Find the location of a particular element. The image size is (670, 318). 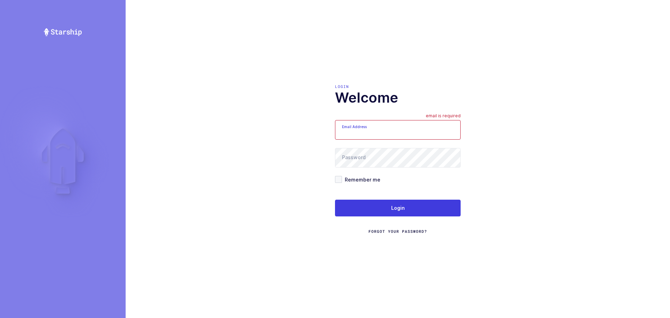

a: Forgot Your Password? is located at coordinates (398, 232).